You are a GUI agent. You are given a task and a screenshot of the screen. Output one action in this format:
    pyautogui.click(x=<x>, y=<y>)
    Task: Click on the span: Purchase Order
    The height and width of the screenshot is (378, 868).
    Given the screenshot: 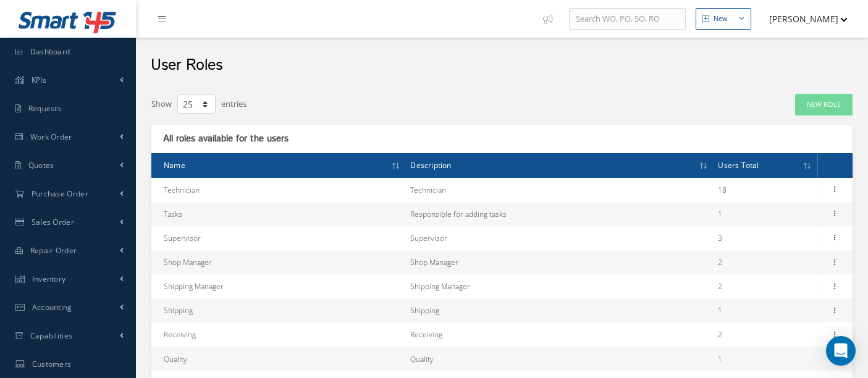 What is the action you would take?
    pyautogui.click(x=60, y=193)
    